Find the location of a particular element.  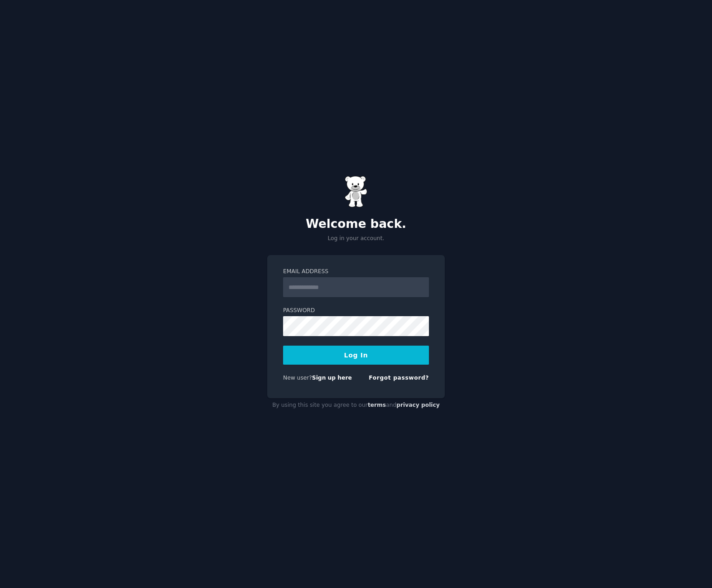

button: Log In is located at coordinates (356, 355).